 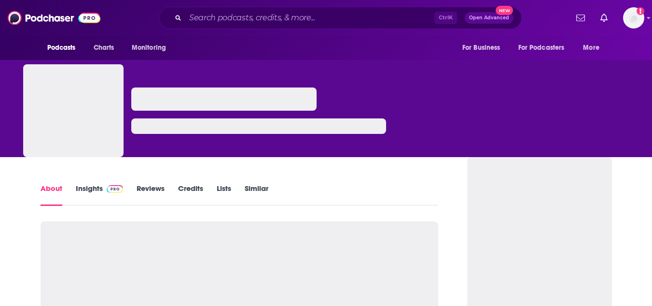 I want to click on svg: Add a profile image, so click(x=641, y=11).